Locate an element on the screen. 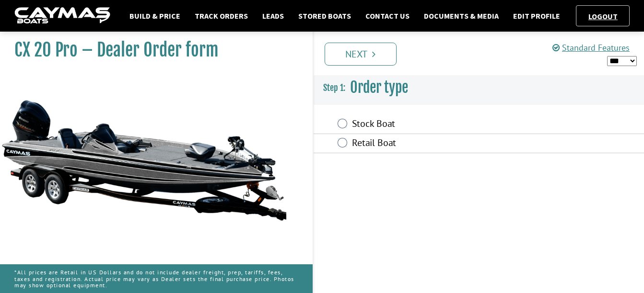  label: Stock Boat is located at coordinates (439, 125).